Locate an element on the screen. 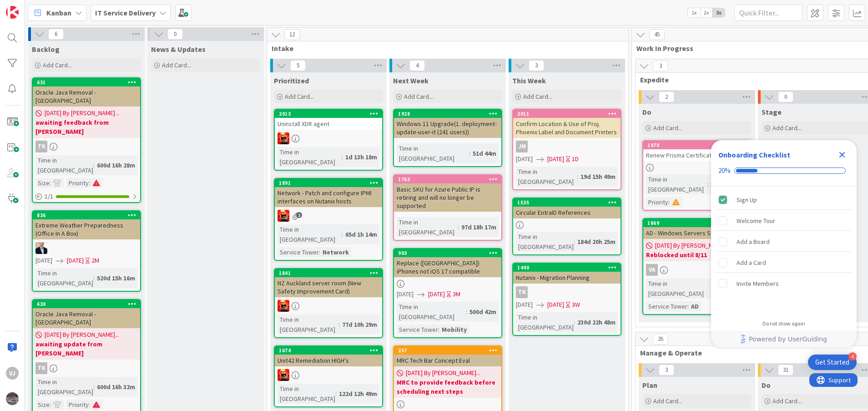 Image resolution: width=868 pixels, height=411 pixels. div: 1928 is located at coordinates (449, 114).